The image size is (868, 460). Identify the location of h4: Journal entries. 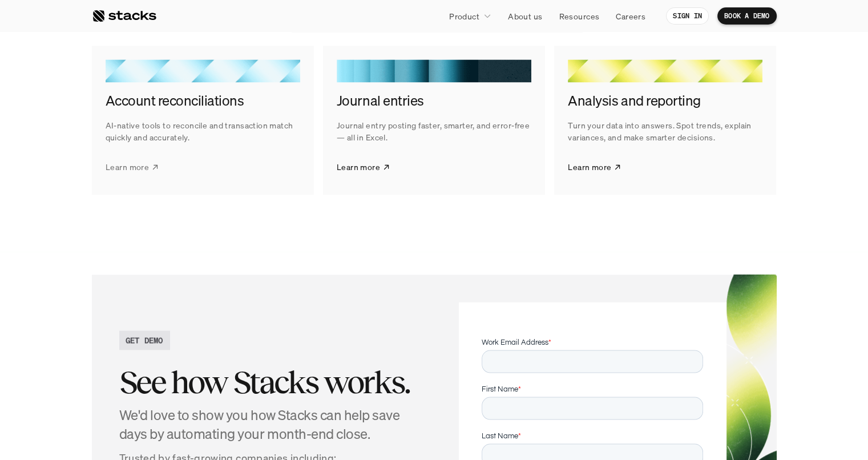
(434, 101).